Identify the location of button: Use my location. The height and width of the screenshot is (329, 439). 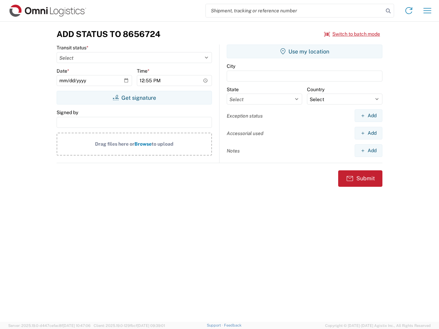
(304, 51).